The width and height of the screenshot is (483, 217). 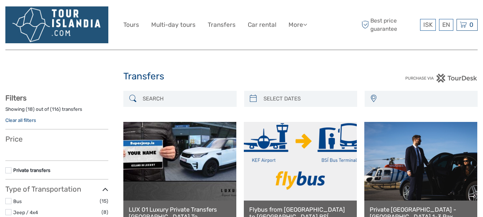 What do you see at coordinates (18, 201) in the screenshot?
I see `a: Bus` at bounding box center [18, 201].